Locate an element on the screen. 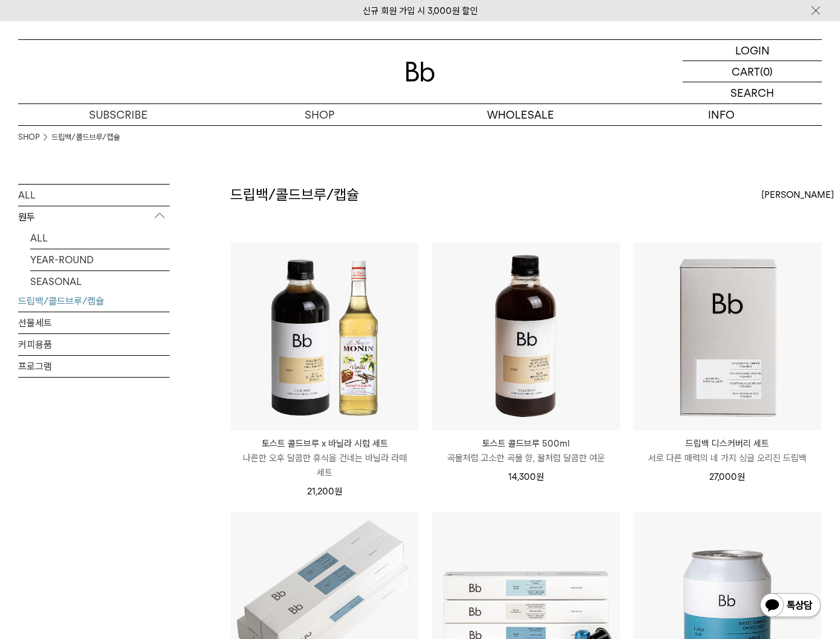  p: 곡물처럼 고소한 곡물 향, 꿀처럼 달콤한 여운 is located at coordinates (525, 459).